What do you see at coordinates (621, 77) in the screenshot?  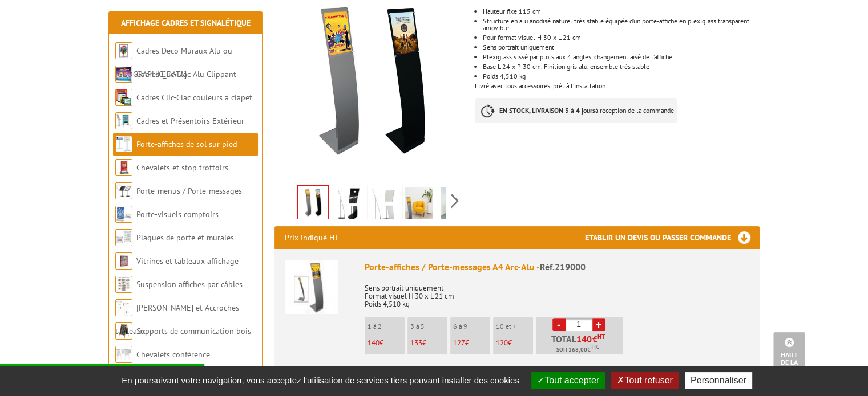 I see `li: Poids 4,510 kg` at bounding box center [621, 77].